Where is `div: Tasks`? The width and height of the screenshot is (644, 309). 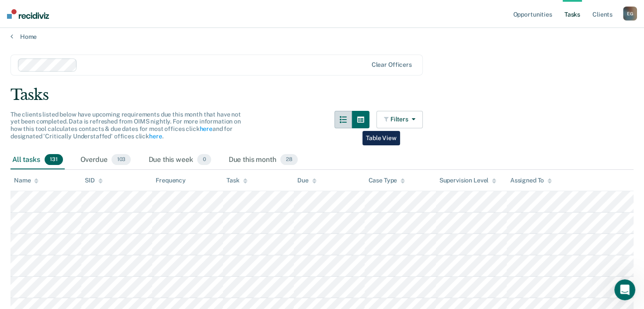
div: Tasks is located at coordinates (322, 95).